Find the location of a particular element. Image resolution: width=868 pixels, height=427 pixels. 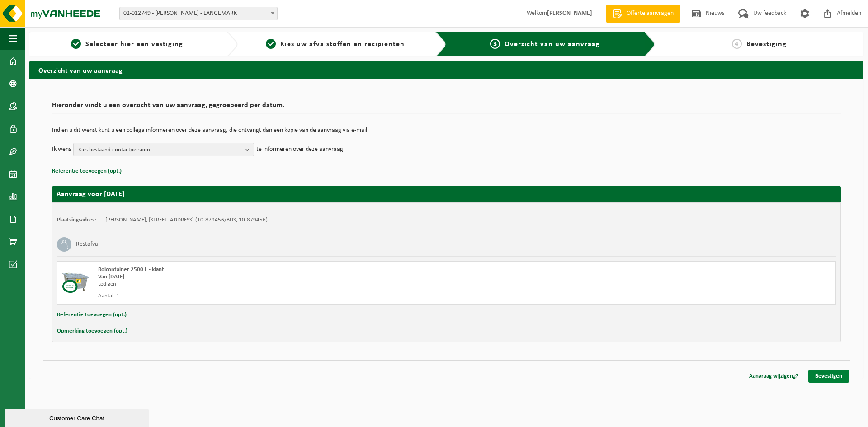

div: Aantal: 1 is located at coordinates (290, 296).